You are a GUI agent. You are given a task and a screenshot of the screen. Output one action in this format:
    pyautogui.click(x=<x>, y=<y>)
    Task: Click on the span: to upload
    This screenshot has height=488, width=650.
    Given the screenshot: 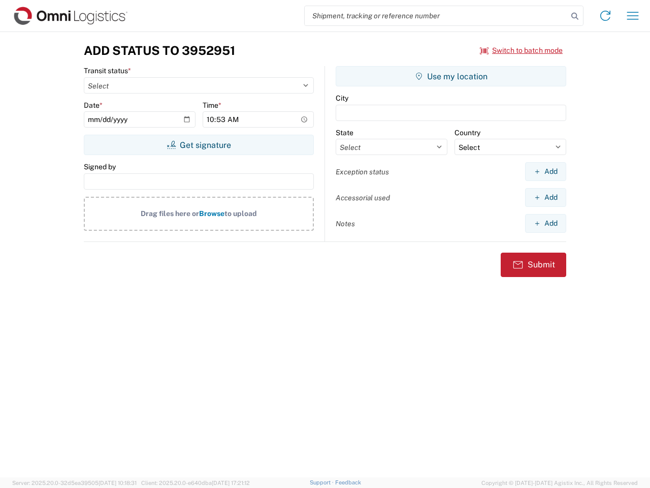 What is the action you would take?
    pyautogui.click(x=241, y=213)
    